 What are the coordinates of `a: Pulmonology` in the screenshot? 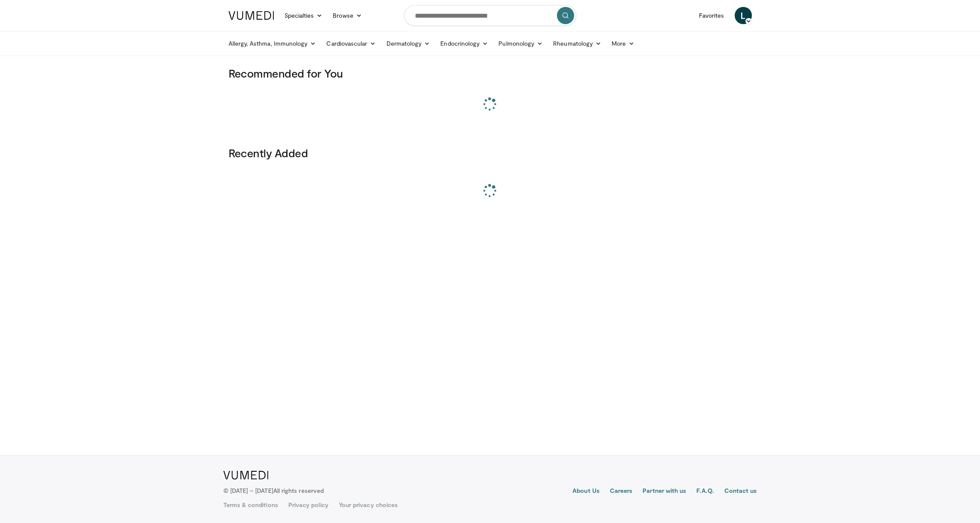 It's located at (521, 44).